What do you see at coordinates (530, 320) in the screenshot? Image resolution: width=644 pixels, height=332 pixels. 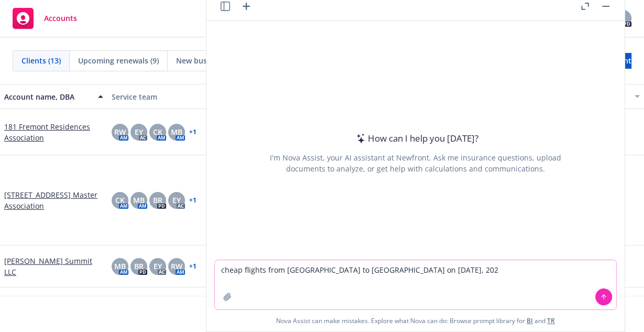 I see `a: BI` at bounding box center [530, 320].